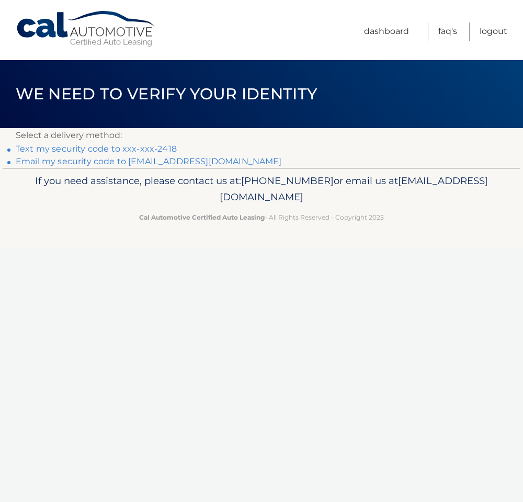  What do you see at coordinates (96, 148) in the screenshot?
I see `a: Text my security code to xxx-xxx-2418` at bounding box center [96, 148].